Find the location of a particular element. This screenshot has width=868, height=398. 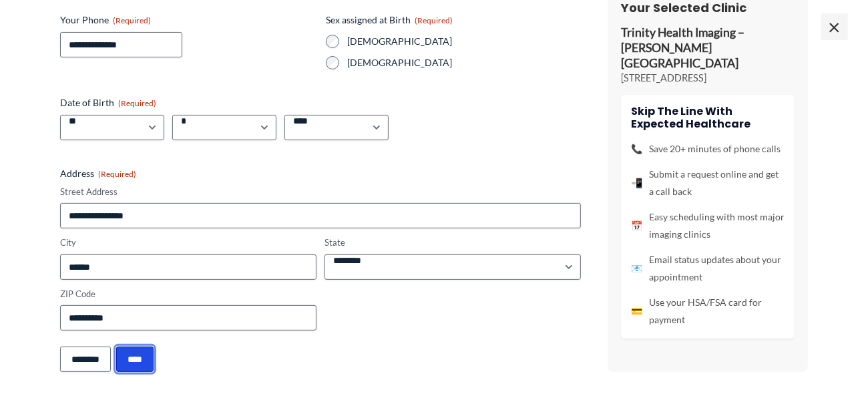

legend: Date of Birth is located at coordinates (108, 103).